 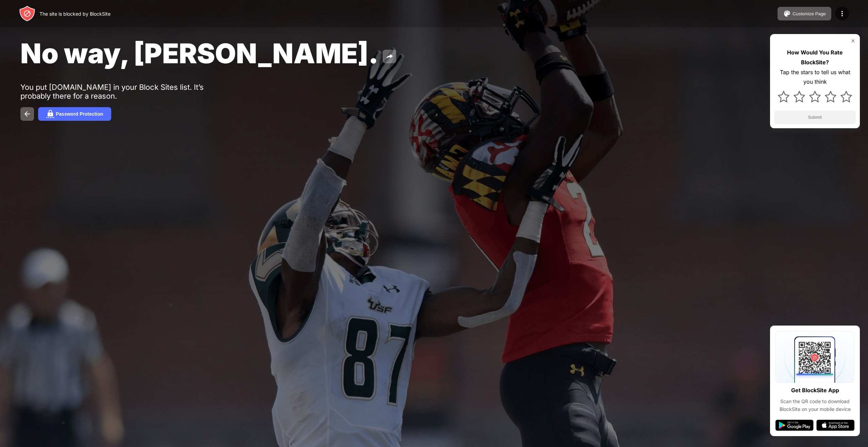 What do you see at coordinates (815, 357) in the screenshot?
I see `img: qrcode.svg` at bounding box center [815, 357].